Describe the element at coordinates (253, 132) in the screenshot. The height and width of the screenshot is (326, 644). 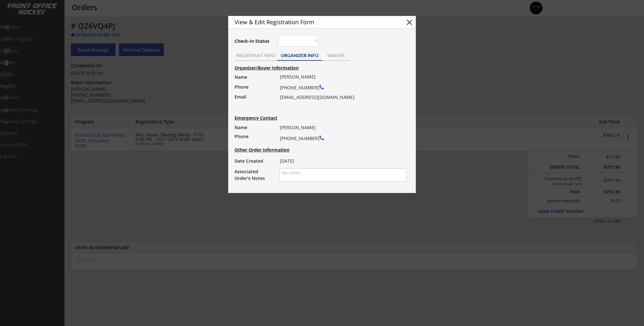
I see `div: Name Phone` at that location.